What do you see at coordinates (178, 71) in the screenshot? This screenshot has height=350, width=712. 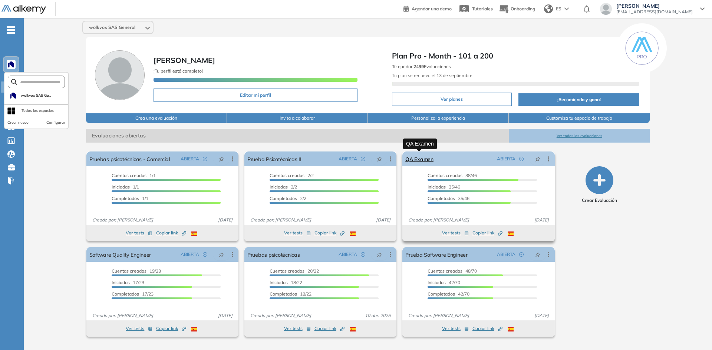 I see `span: ¡Tu perfil está completo!` at bounding box center [178, 71].